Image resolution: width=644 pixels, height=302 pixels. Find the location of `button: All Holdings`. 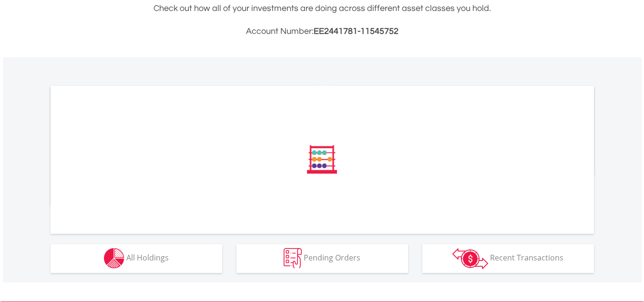

button: All Holdings is located at coordinates (136, 258).